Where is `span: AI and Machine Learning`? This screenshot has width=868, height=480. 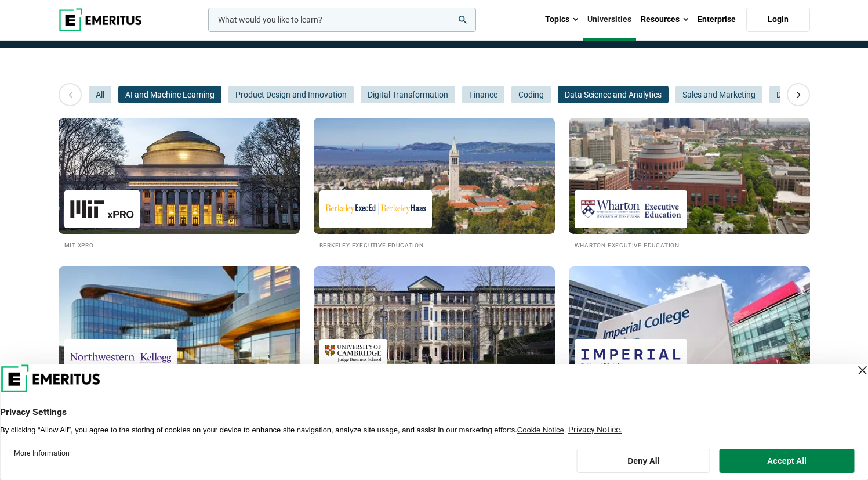
span: AI and Machine Learning is located at coordinates (170, 95).